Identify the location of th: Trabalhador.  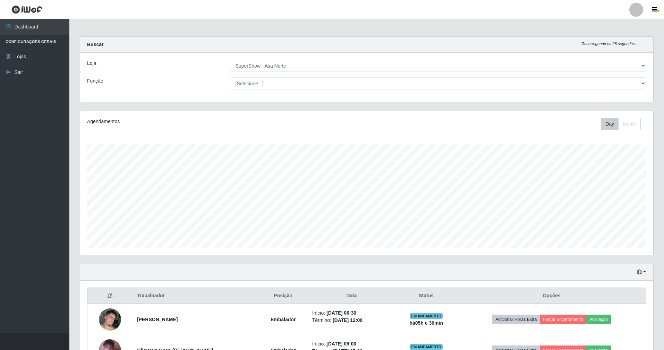
(196, 296).